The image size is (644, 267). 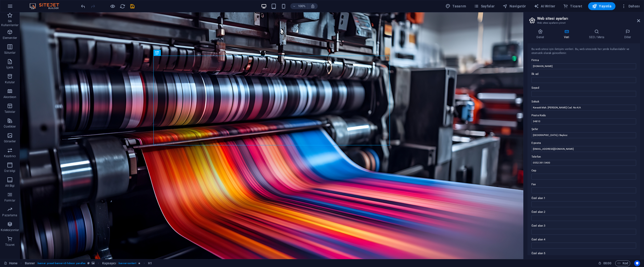 What do you see at coordinates (631, 6) in the screenshot?
I see `span: Dahası` at bounding box center [631, 6].